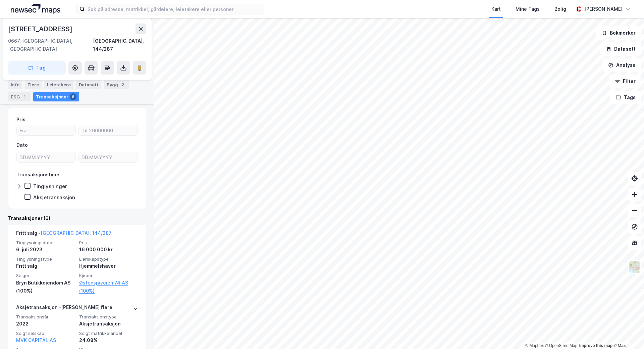 This screenshot has height=349, width=644. I want to click on div: 1, so click(25, 97).